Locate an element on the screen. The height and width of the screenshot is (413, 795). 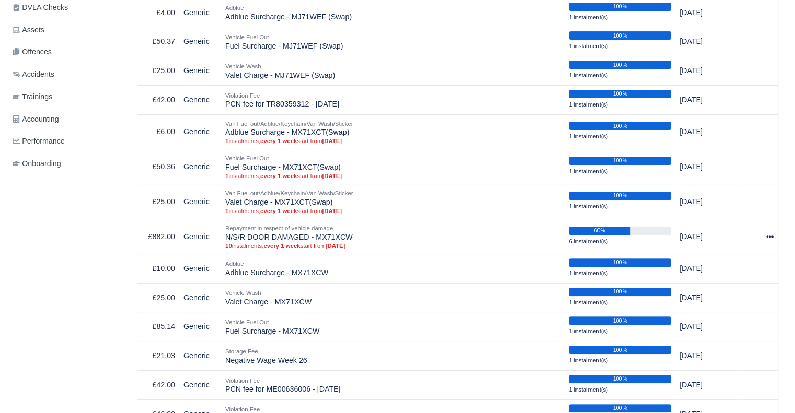
td: Fuel Surcharge - MX71XCT(Swap) is located at coordinates (392, 167).